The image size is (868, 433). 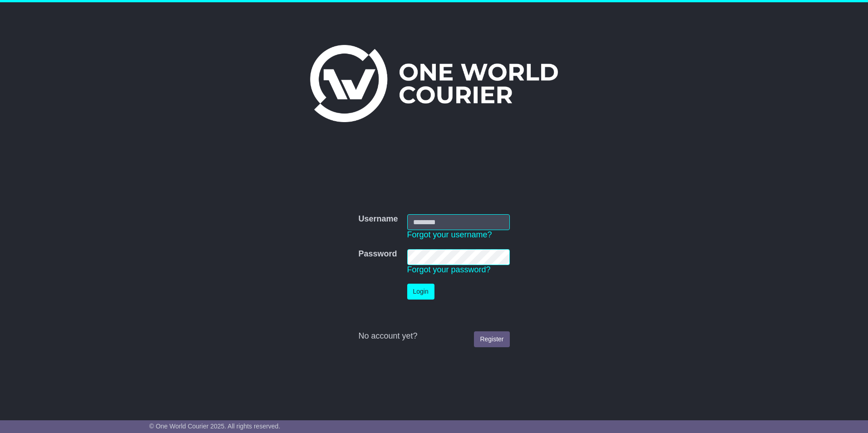 What do you see at coordinates (377, 254) in the screenshot?
I see `label: Password` at bounding box center [377, 254].